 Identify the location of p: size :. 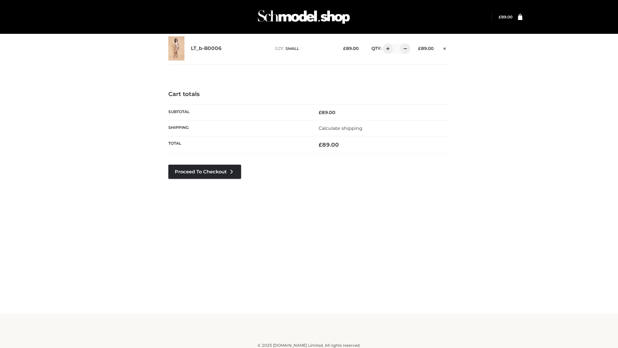
(304, 49).